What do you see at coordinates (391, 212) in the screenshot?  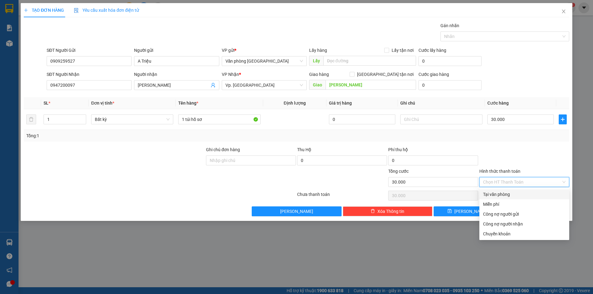 I see `span: Xóa Thông tin` at bounding box center [391, 212].